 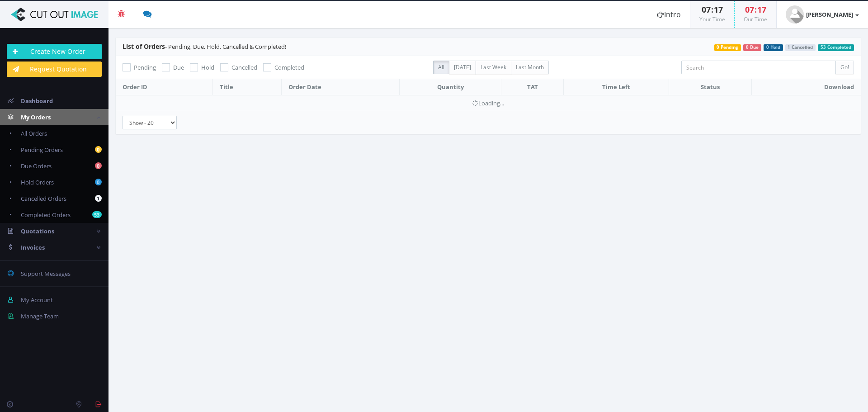 What do you see at coordinates (37, 182) in the screenshot?
I see `span: Hold Orders` at bounding box center [37, 182].